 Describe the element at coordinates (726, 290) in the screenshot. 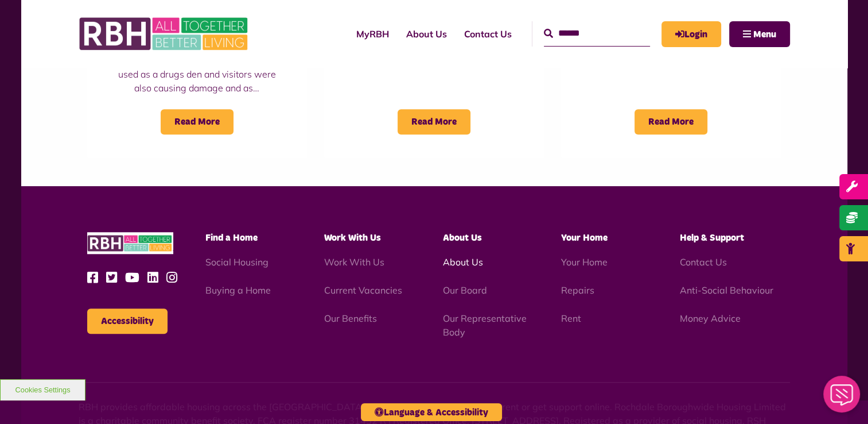

I see `a: Anti-Social Behaviour` at that location.